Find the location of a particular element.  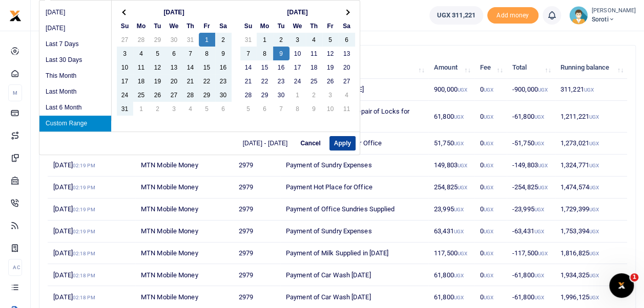

td: 5 is located at coordinates (330, 40).